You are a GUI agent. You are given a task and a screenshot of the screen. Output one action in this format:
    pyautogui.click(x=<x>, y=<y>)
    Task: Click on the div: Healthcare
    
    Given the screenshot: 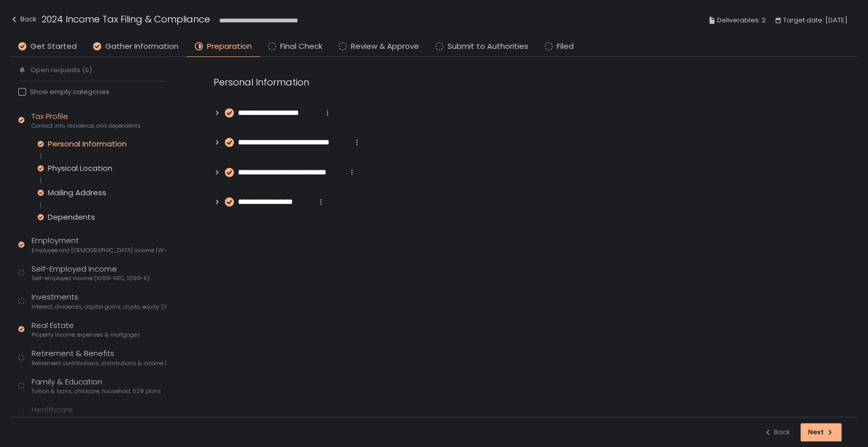 What is the action you would take?
    pyautogui.click(x=91, y=414)
    